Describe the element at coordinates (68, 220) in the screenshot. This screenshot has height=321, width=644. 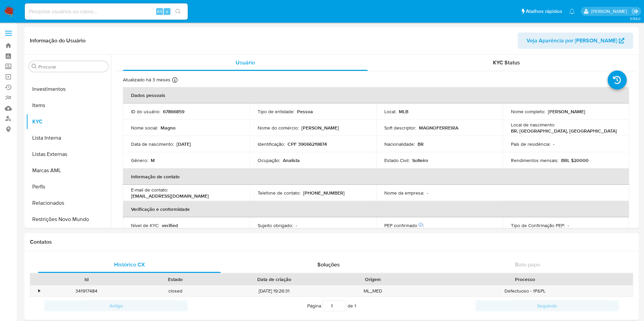
I see `button: Restrições Novo Mundo` at that location.